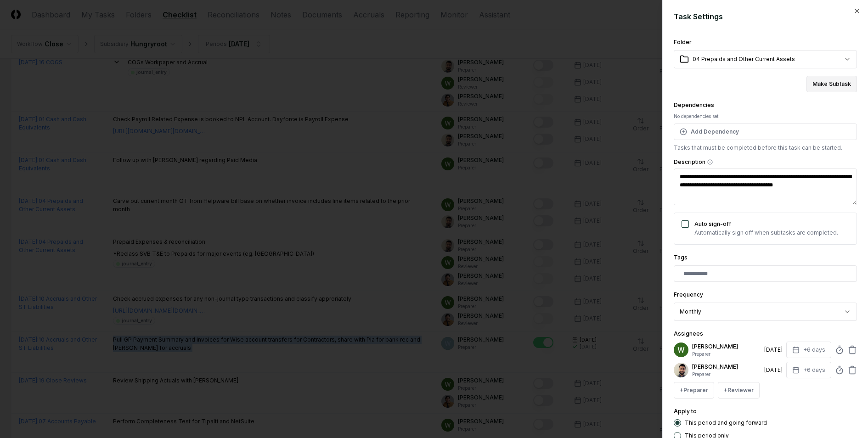 This screenshot has width=868, height=438. What do you see at coordinates (683, 42) in the screenshot?
I see `label: Folder` at bounding box center [683, 42].